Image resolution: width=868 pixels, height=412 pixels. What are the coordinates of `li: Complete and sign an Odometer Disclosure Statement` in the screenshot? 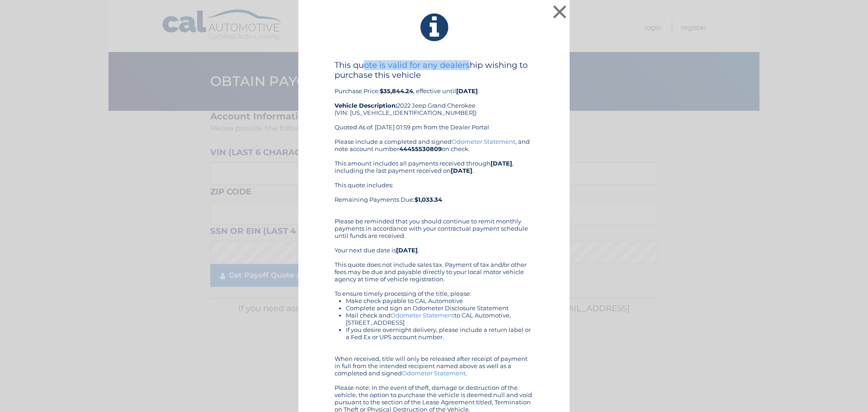 It's located at (440, 308).